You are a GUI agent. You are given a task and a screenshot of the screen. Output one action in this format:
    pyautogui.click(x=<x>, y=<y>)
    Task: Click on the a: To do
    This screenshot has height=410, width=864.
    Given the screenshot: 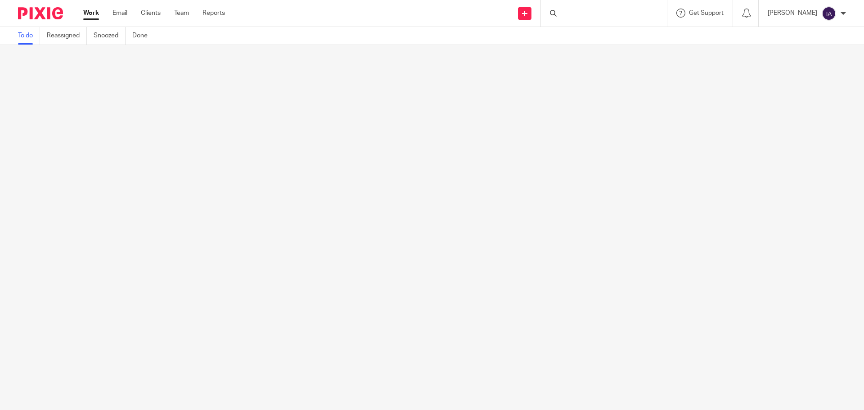 What is the action you would take?
    pyautogui.click(x=29, y=36)
    